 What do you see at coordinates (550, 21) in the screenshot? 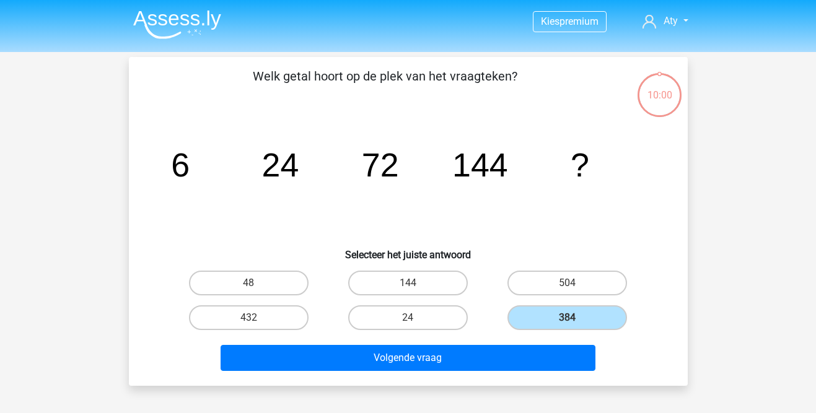
I see `span: Kies` at bounding box center [550, 21].